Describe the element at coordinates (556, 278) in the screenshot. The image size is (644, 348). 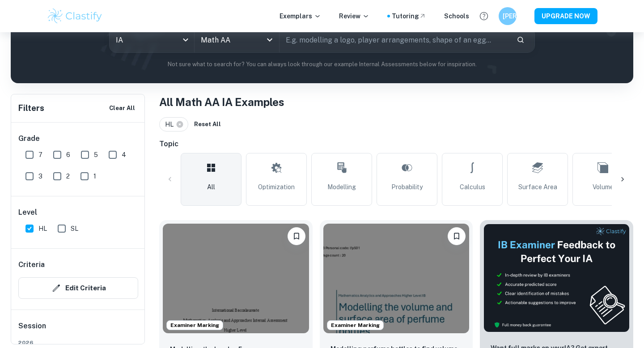
I see `img: Thumbnail` at that location.